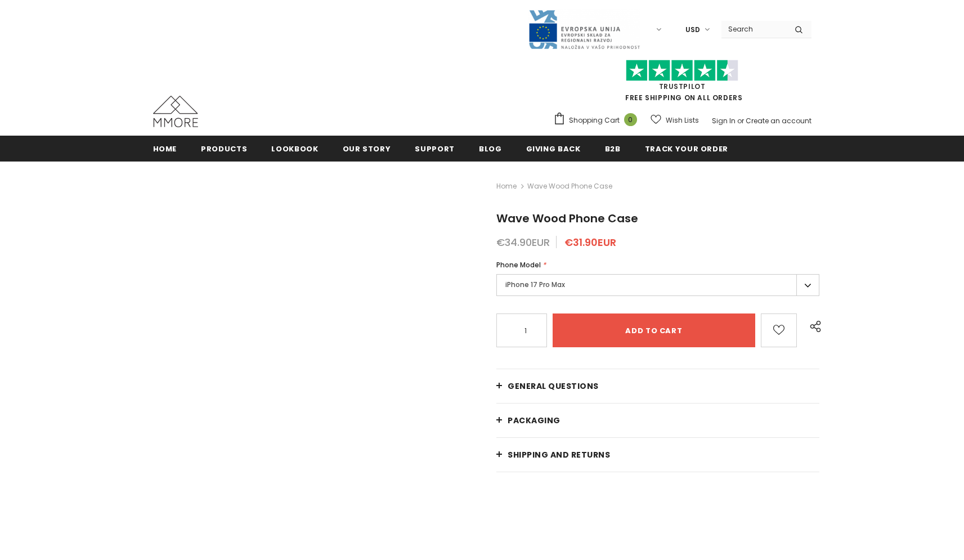  What do you see at coordinates (613, 148) in the screenshot?
I see `a: B2B` at bounding box center [613, 148].